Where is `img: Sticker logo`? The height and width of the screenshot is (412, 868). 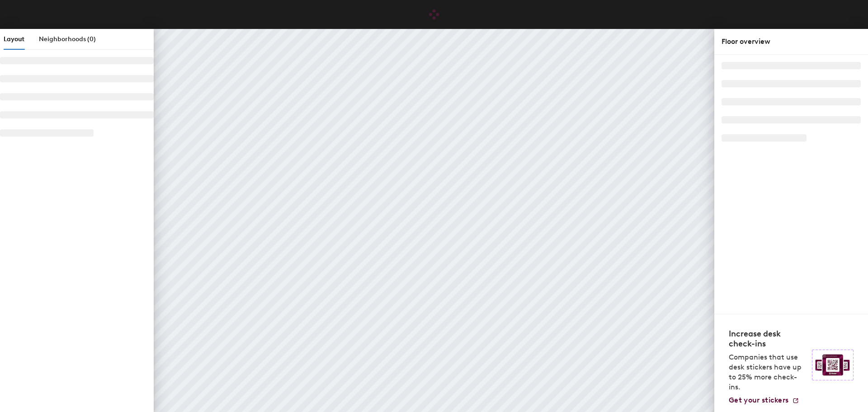
img: Sticker logo is located at coordinates (833, 366).